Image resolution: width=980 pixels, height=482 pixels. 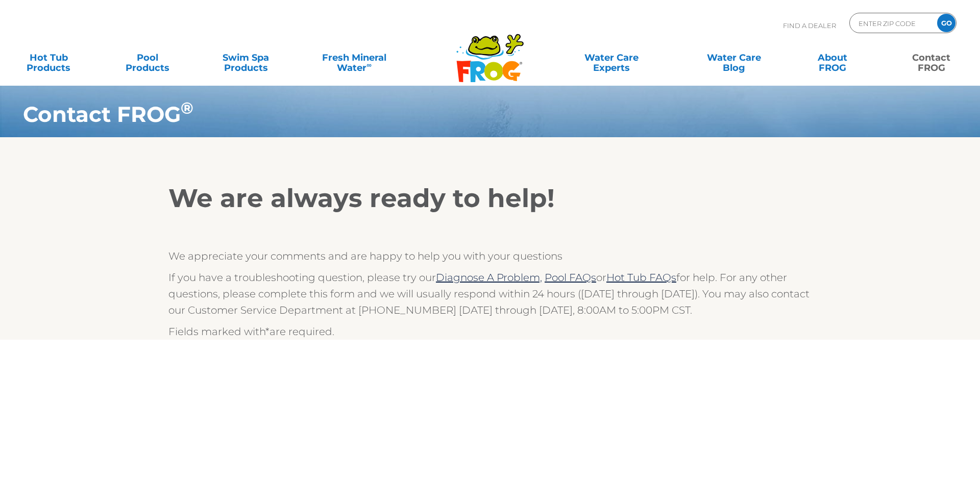 What do you see at coordinates (832, 58) in the screenshot?
I see `a: AboutFROG` at bounding box center [832, 58].